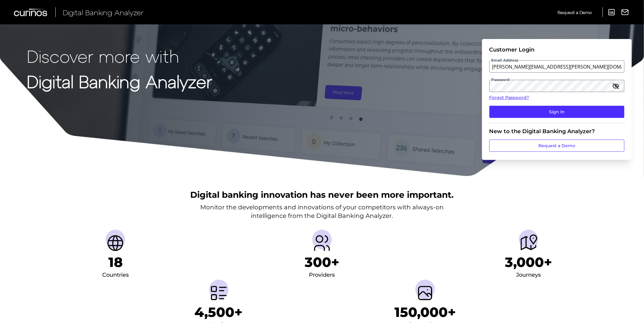  I want to click on h1: 150,000+, so click(425, 312).